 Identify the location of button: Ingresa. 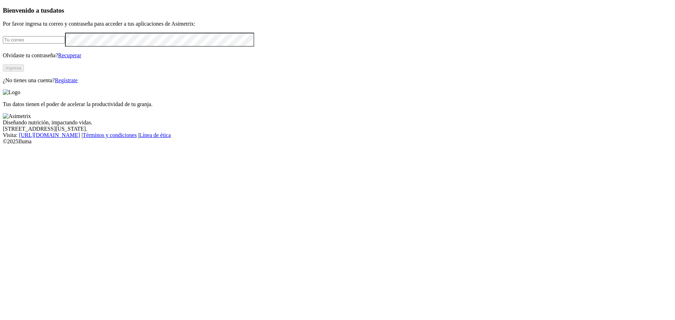
(13, 68).